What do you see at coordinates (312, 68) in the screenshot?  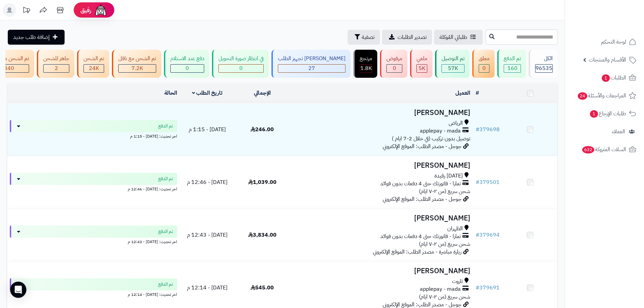 I see `div: 27` at bounding box center [312, 68].